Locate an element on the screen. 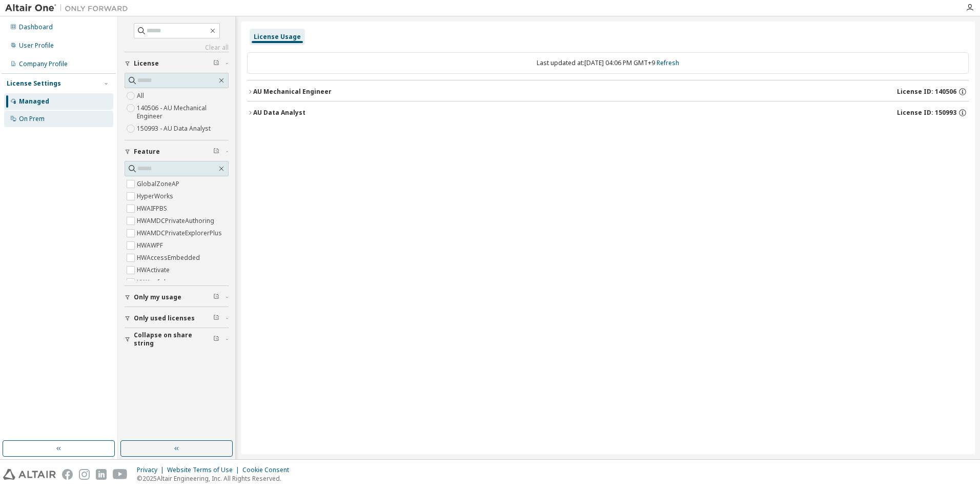  span: License ID: 150993 is located at coordinates (927, 113).